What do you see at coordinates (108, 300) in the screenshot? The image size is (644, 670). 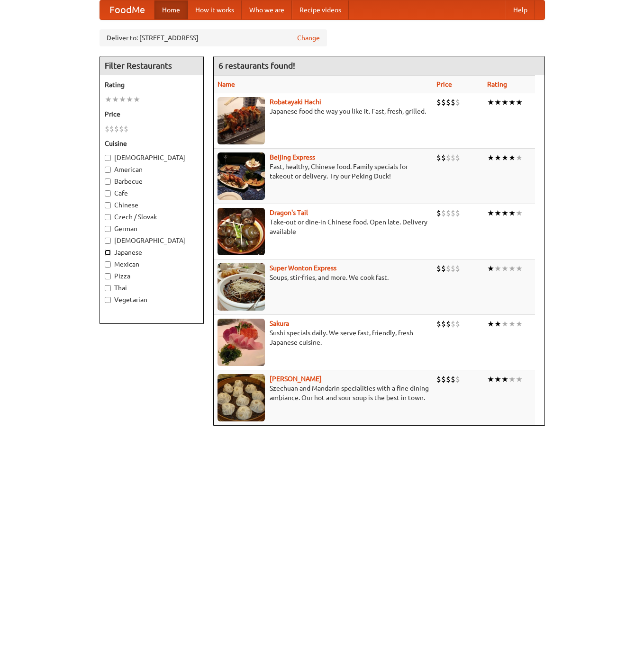 I see `input: Vegetarian` at bounding box center [108, 300].